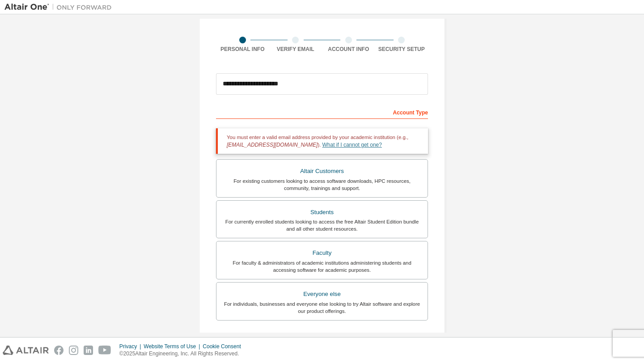 This screenshot has width=644, height=363. Describe the element at coordinates (352, 145) in the screenshot. I see `a: What if I cannot get one?` at that location.